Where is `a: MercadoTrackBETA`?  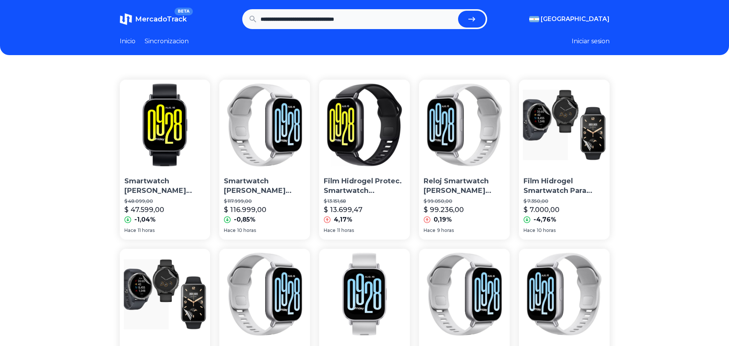
a: MercadoTrackBETA is located at coordinates (153, 19).